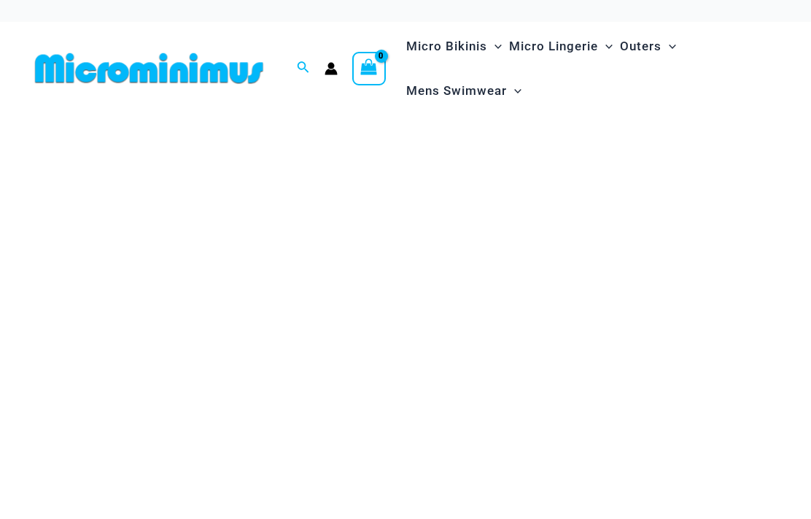  I want to click on span: Mens Swimwear, so click(457, 90).